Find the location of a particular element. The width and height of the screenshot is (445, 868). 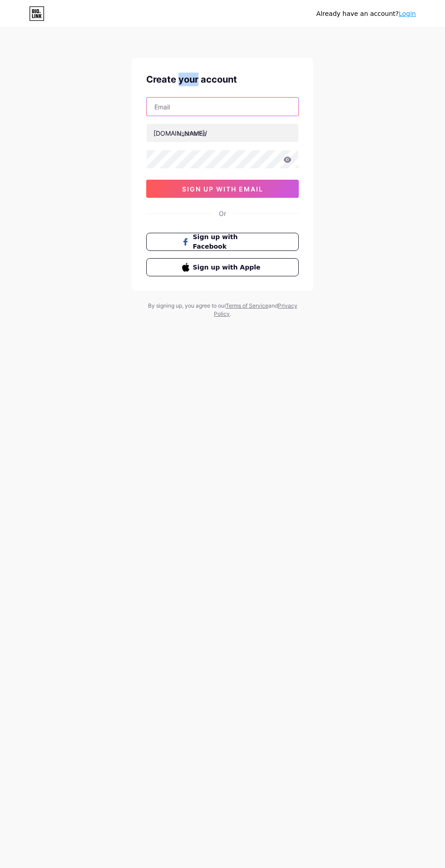

div: Create your account is located at coordinates (222, 80).